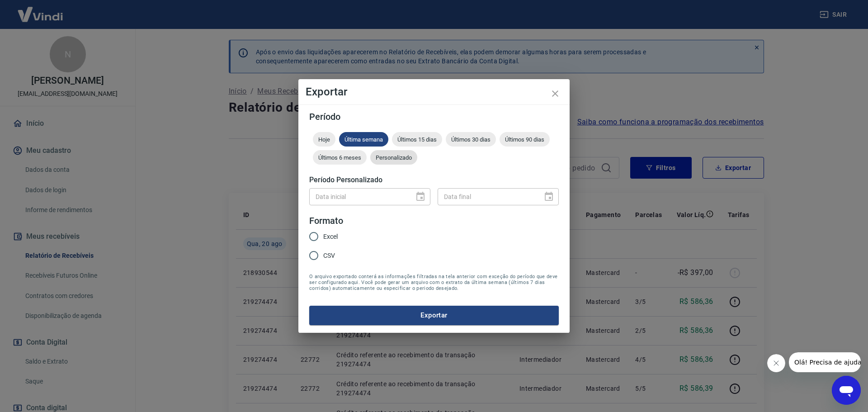  I want to click on div: Últimos 6 meses, so click(339, 158).